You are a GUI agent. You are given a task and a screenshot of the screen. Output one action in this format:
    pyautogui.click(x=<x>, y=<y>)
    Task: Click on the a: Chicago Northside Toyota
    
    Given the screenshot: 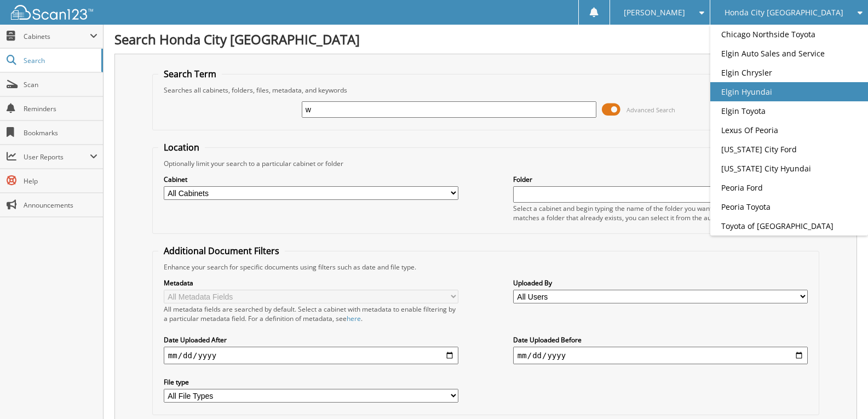 What is the action you would take?
    pyautogui.click(x=789, y=34)
    